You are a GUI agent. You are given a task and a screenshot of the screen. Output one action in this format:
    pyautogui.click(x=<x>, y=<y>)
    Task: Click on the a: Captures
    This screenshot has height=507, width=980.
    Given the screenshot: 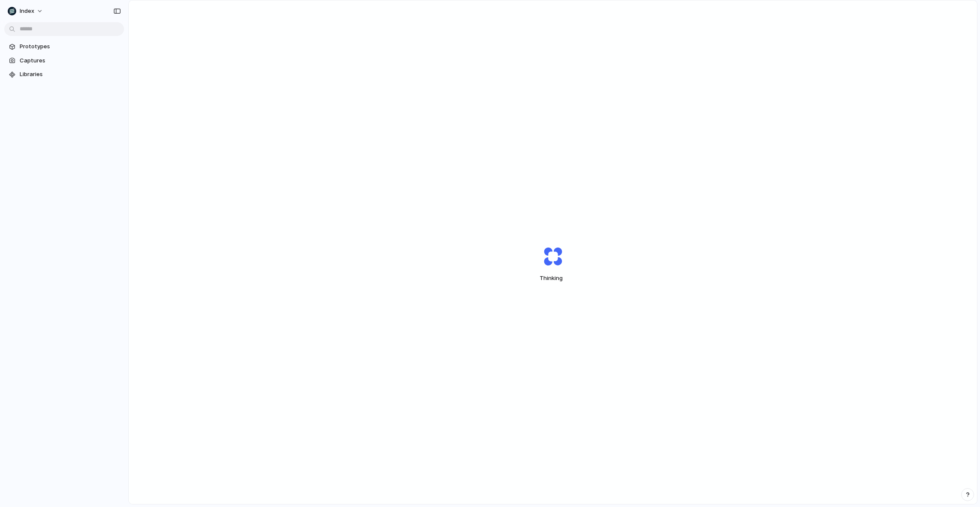 What is the action you would take?
    pyautogui.click(x=64, y=60)
    